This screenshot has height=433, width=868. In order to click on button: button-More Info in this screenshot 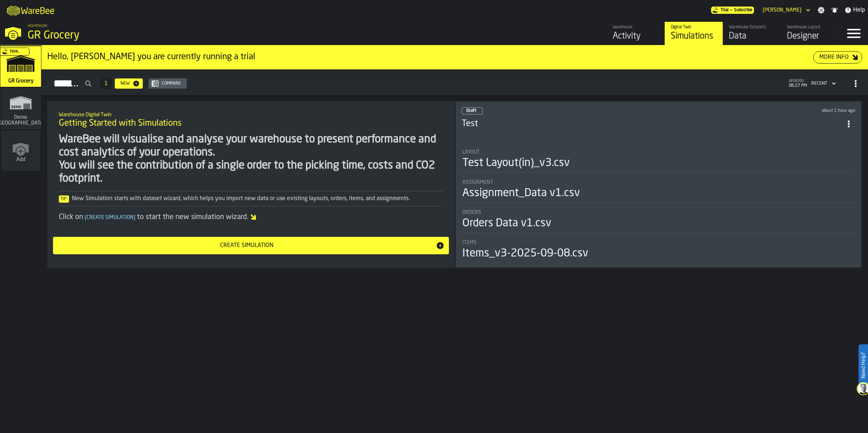, I will do `click(837, 57)`.